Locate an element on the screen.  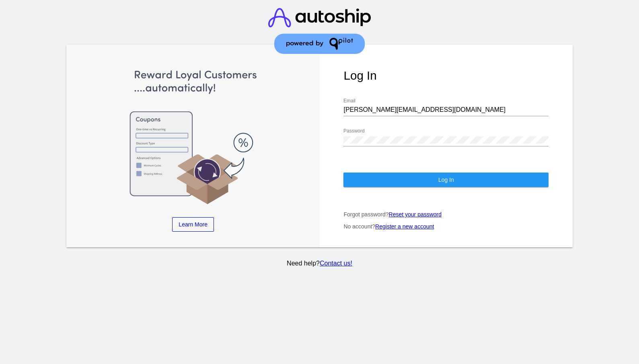
span: Log In is located at coordinates (446, 180).